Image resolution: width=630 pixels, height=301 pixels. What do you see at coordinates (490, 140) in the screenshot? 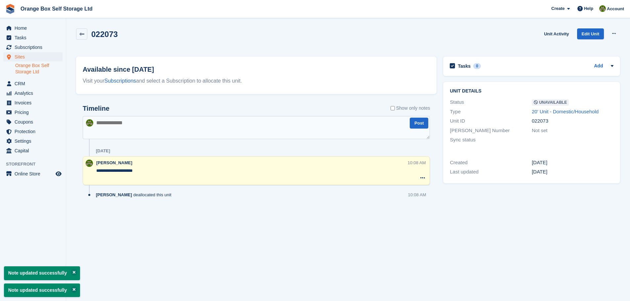
I see `div: Sync status` at bounding box center [490, 140].